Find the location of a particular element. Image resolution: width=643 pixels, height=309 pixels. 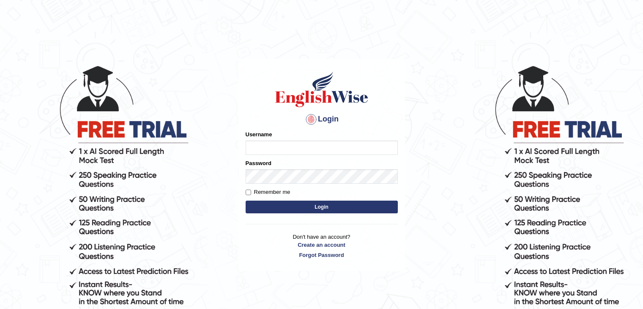

p: Don't have an account? is located at coordinates (322, 246).